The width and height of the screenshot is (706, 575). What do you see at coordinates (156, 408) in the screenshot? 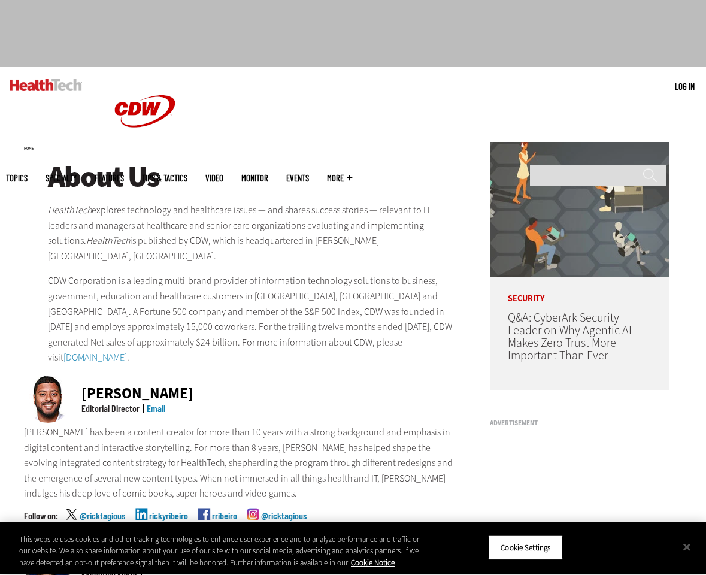
I see `a: Email` at bounding box center [156, 408].